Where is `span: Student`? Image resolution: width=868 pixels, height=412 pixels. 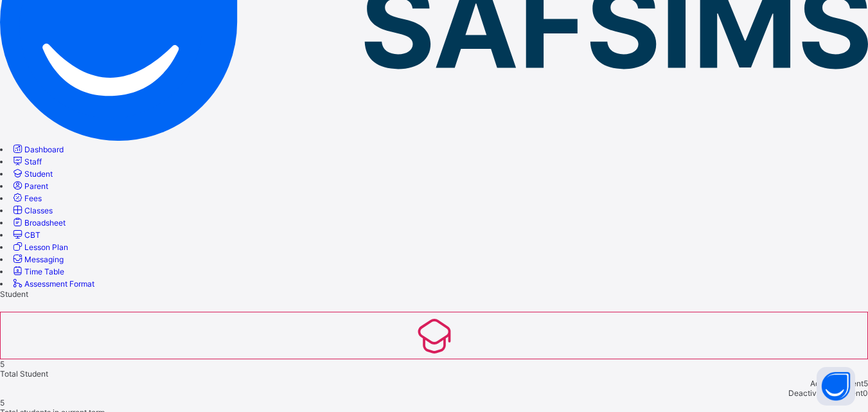 span: Student is located at coordinates (39, 174).